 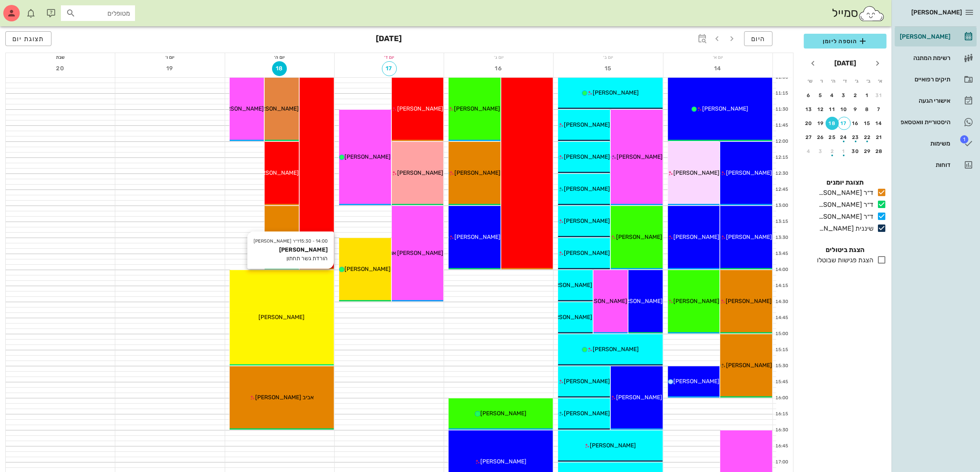 What do you see at coordinates (499, 69) in the screenshot?
I see `span: 16` at bounding box center [499, 69].